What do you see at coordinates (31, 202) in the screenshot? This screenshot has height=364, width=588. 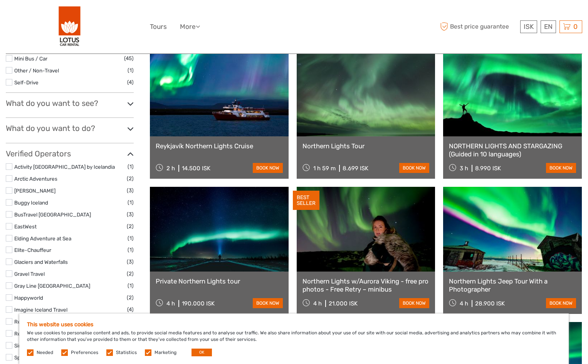 I see `a: Buggy Iceland` at bounding box center [31, 202].